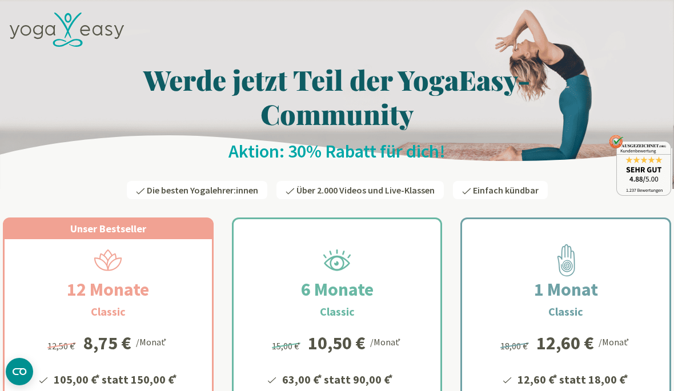 Image resolution: width=674 pixels, height=391 pixels. What do you see at coordinates (565, 343) in the screenshot?
I see `div: 12,60 €` at bounding box center [565, 343].